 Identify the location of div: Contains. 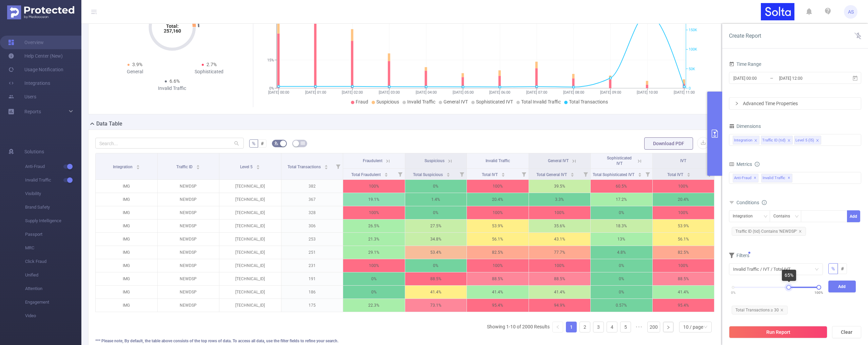
(784, 216).